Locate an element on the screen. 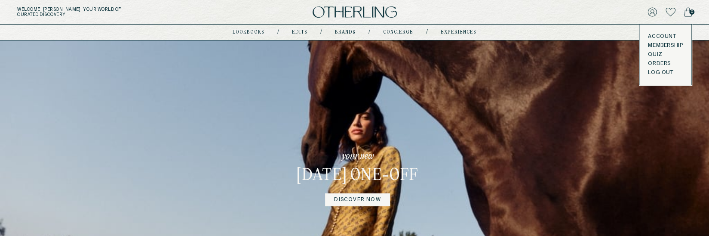  a: experiences is located at coordinates (458, 32).